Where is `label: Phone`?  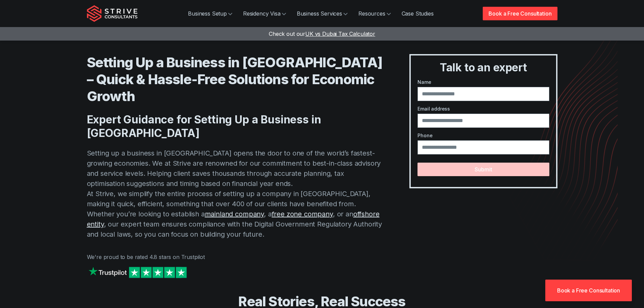 label: Phone is located at coordinates (483, 135).